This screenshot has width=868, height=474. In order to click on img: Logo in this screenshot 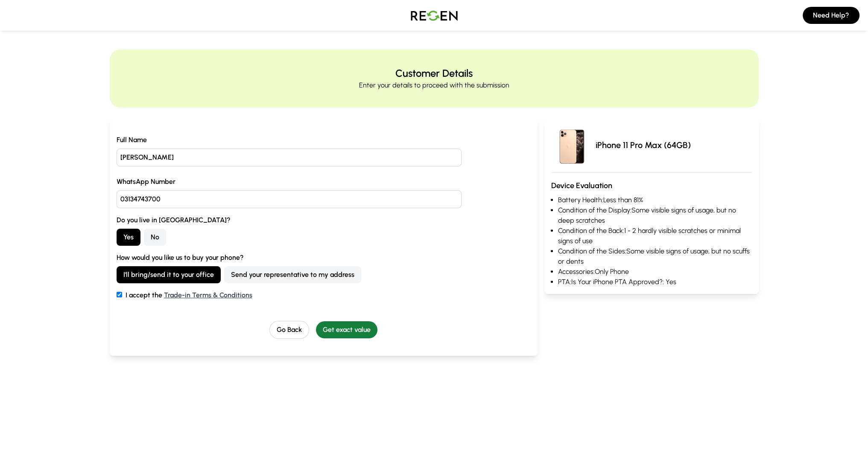, I will do `click(434, 16)`.